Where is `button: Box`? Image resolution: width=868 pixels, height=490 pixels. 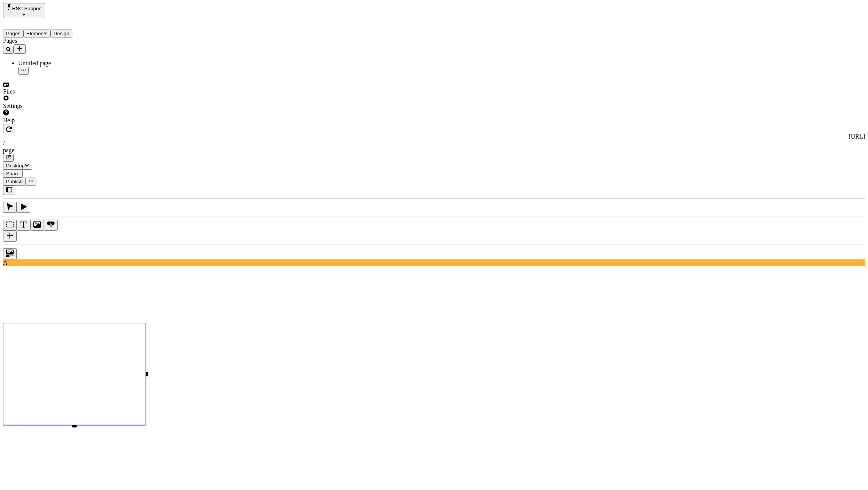
button: Box is located at coordinates (10, 225).